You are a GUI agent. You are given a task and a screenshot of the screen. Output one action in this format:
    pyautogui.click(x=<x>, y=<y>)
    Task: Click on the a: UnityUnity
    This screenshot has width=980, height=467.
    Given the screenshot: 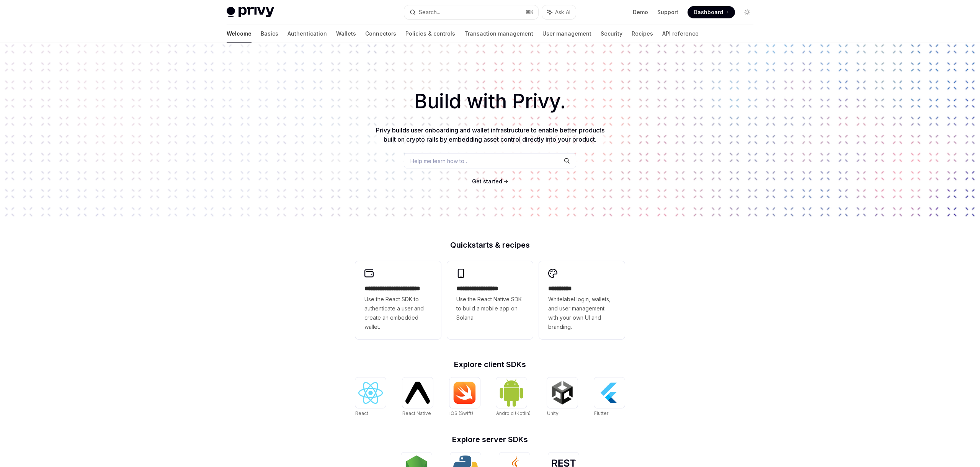 What is the action you would take?
    pyautogui.click(x=563, y=397)
    